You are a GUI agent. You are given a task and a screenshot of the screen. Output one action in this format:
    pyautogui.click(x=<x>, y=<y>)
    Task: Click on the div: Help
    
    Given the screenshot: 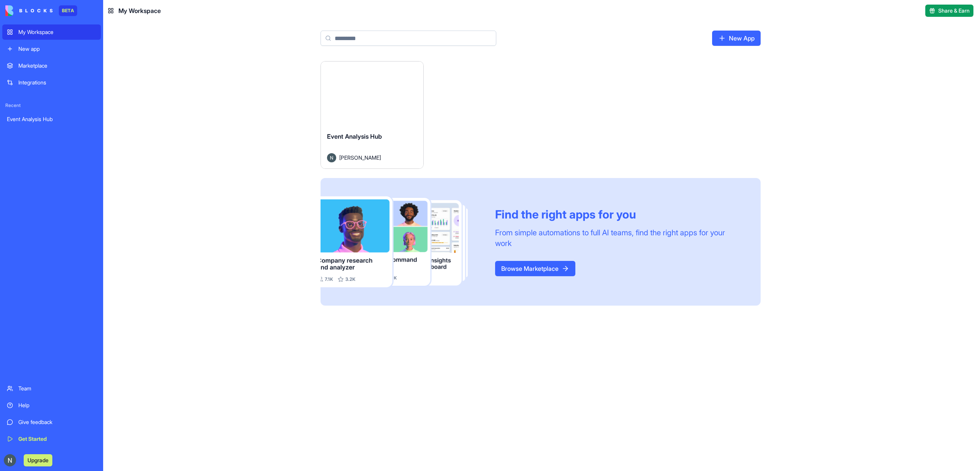 What is the action you would take?
    pyautogui.click(x=57, y=405)
    